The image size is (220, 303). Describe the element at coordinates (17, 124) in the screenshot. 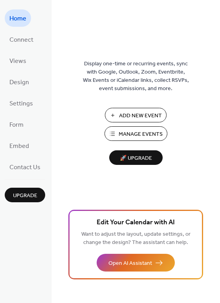

I see `a: Form` at that location.